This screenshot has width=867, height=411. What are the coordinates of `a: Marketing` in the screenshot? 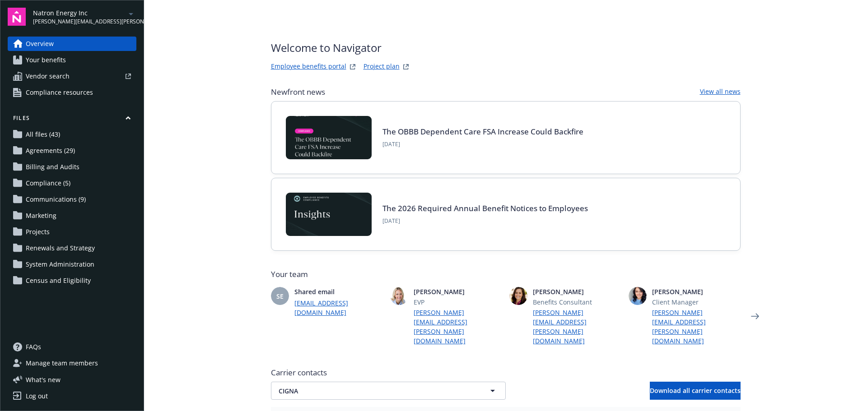 It's located at (72, 216).